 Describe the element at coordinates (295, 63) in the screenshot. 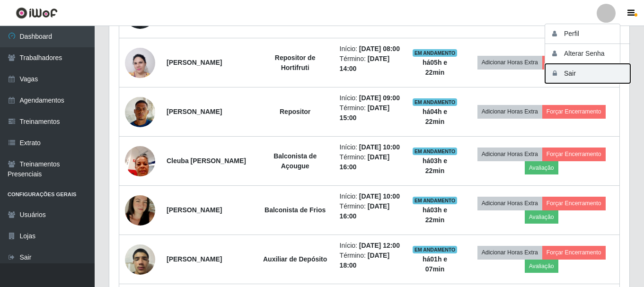

I see `strong: Repositor de Hortifruti` at that location.